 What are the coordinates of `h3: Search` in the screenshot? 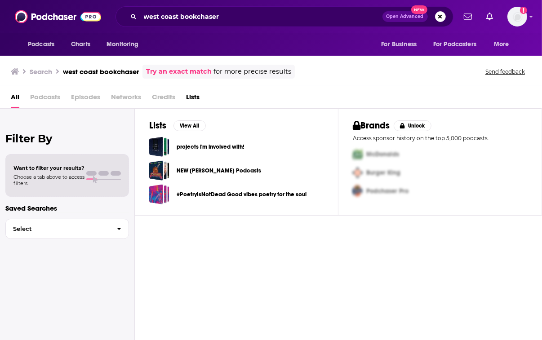 It's located at (41, 71).